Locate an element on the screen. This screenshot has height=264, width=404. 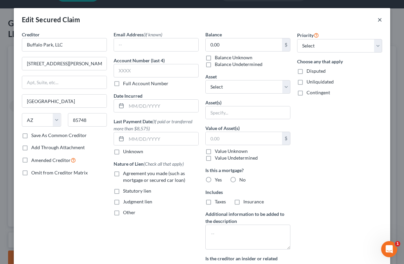
label: Unknown is located at coordinates (133, 151).